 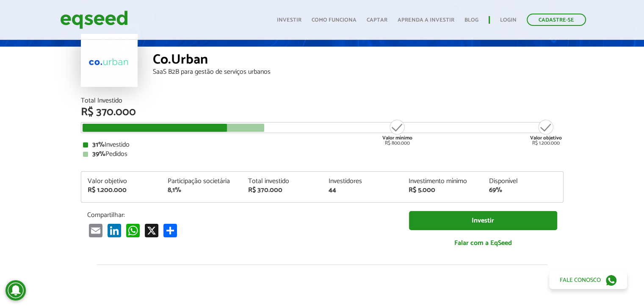 I want to click on a: Captar, so click(x=377, y=20).